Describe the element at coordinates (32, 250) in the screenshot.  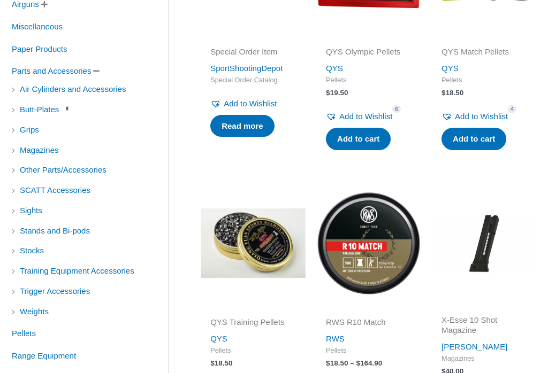
I see `a: Stocks` at that location.